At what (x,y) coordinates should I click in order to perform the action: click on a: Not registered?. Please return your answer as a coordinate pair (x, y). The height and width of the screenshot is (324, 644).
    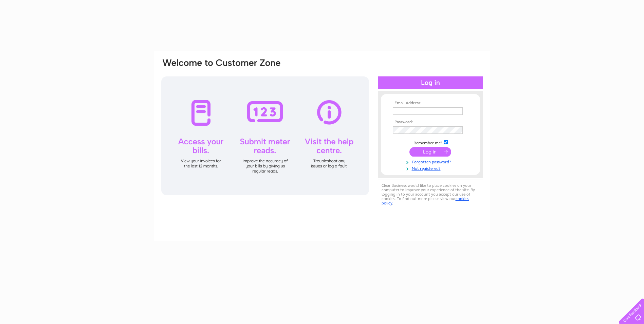
    Looking at the image, I should click on (431, 168).